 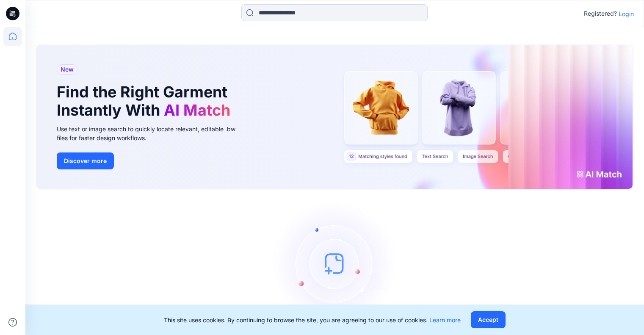 What do you see at coordinates (488, 319) in the screenshot?
I see `button: Accept` at bounding box center [488, 319].